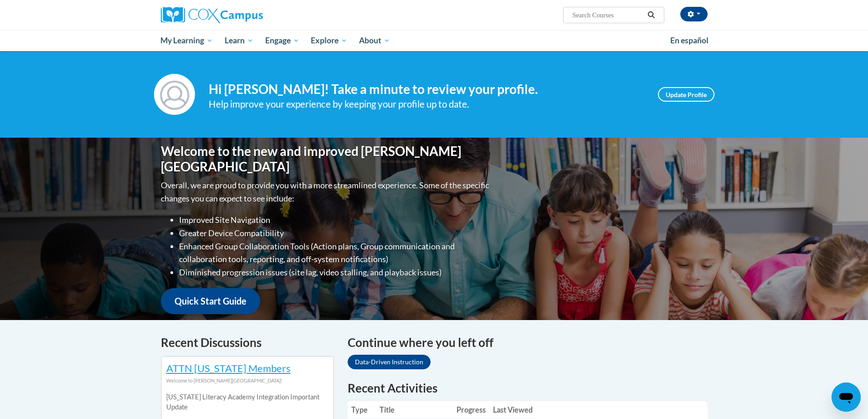 This screenshot has height=419, width=868. Describe the element at coordinates (375, 41) in the screenshot. I see `a: About` at that location.